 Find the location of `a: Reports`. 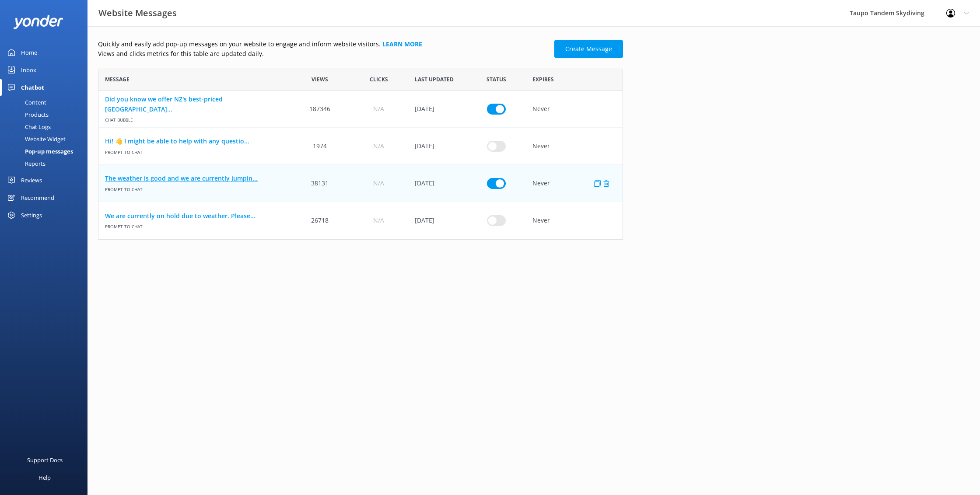

a: Reports is located at coordinates (46, 163).